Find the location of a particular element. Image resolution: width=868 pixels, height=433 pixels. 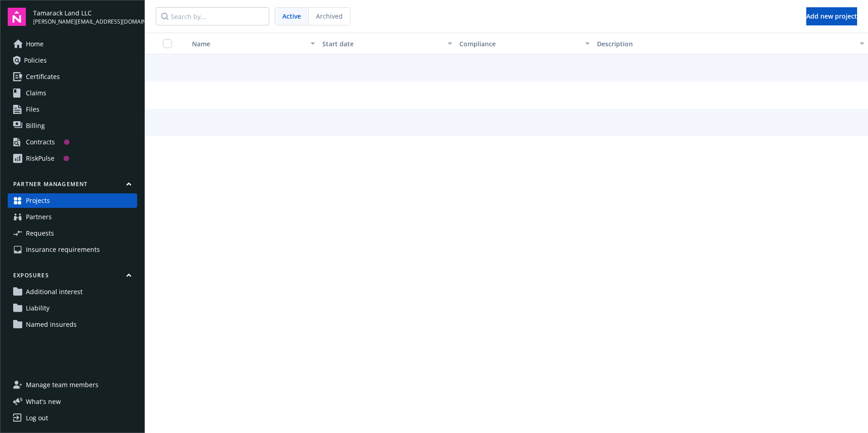

button: Compliance is located at coordinates (524, 43).